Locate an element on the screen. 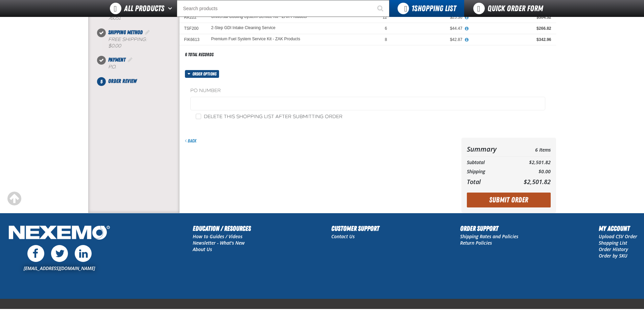 The image size is (644, 311). span: 12 is located at coordinates (385, 17).